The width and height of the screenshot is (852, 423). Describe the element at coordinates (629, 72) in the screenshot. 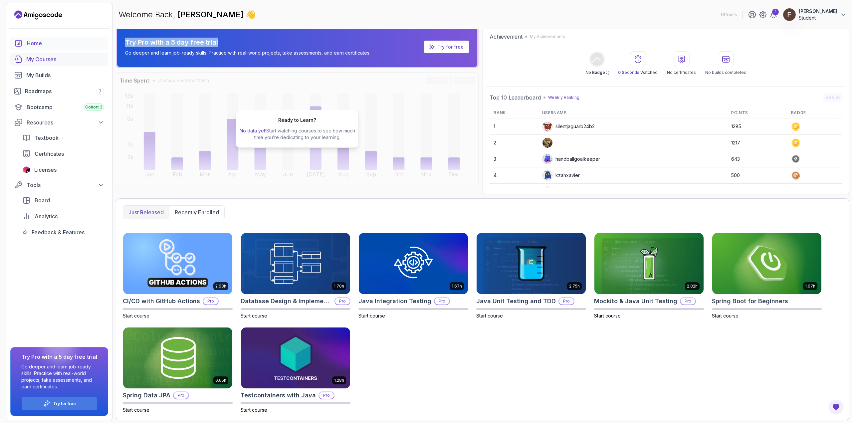

I see `span: 0 Seconds` at that location.